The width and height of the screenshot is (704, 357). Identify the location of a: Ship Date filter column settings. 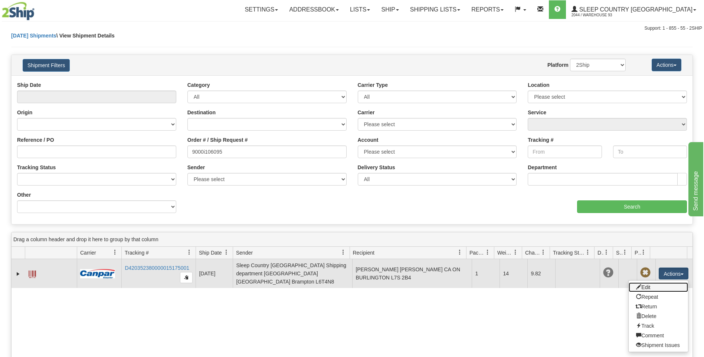
(226, 252).